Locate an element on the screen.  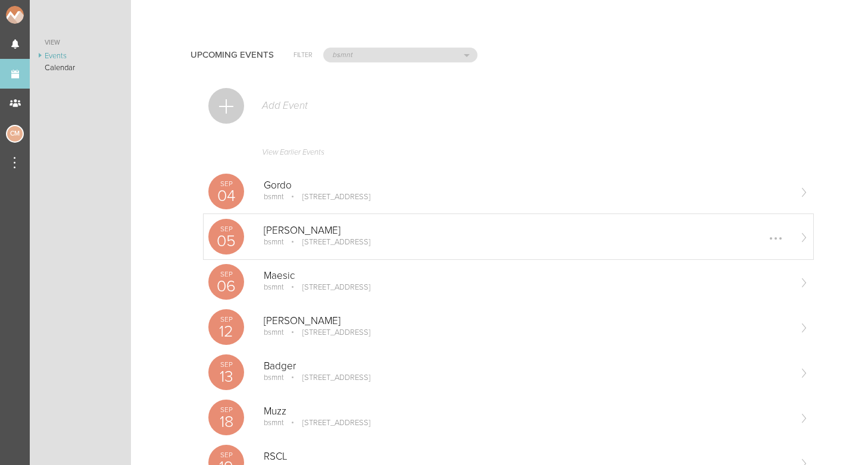
a: Calendar is located at coordinates (81, 68).